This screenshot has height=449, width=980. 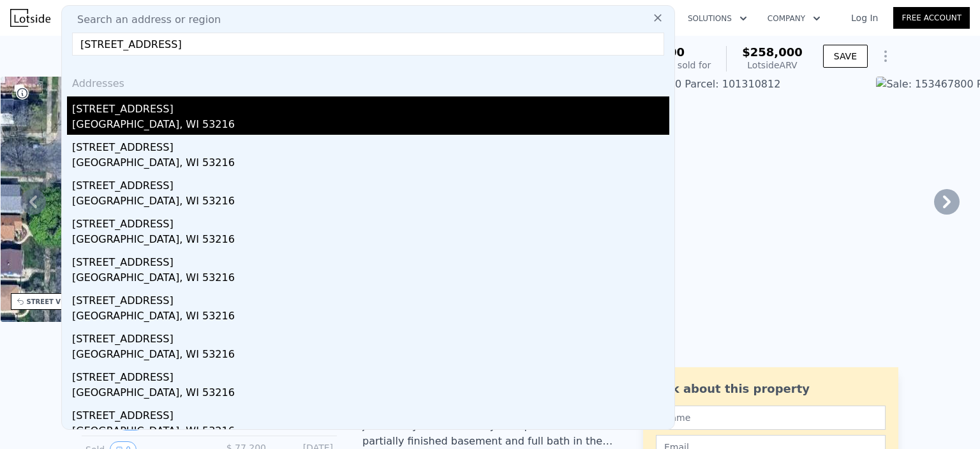 I want to click on span: Search an address or region, so click(x=143, y=20).